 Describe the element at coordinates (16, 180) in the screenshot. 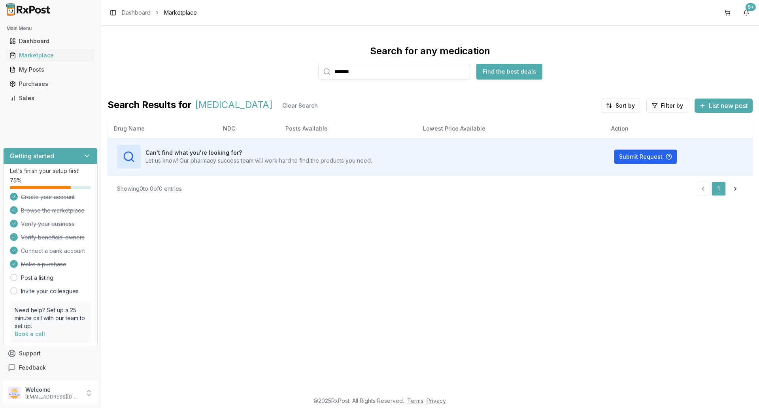

I see `span: 75 %` at that location.